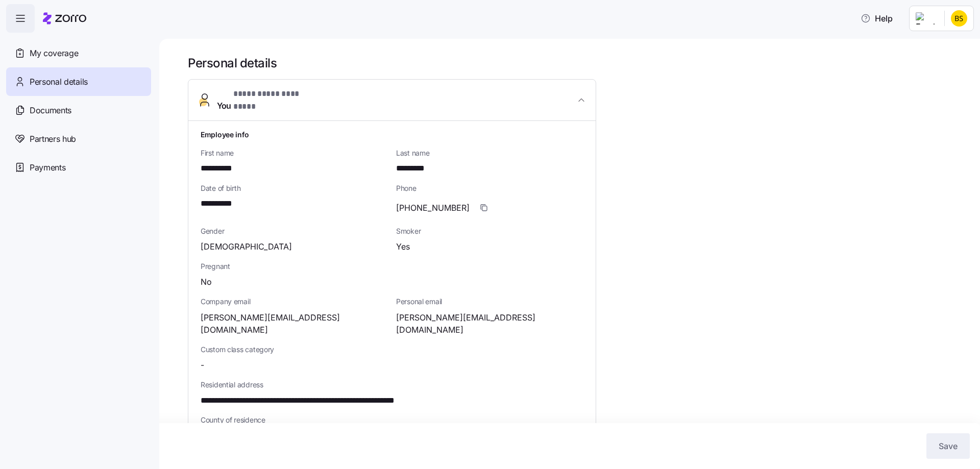  I want to click on span: Help, so click(876, 18).